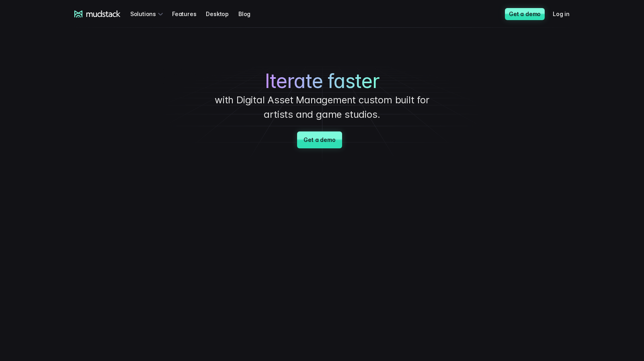 This screenshot has height=361, width=644. I want to click on div: Solutions, so click(148, 14).